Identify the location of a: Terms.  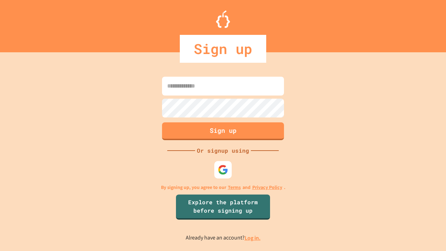
(234, 187).